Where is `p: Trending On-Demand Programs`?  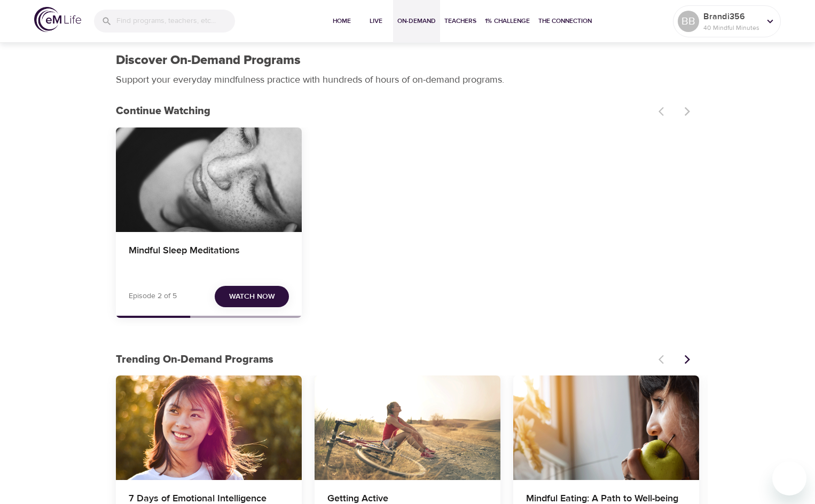
p: Trending On-Demand Programs is located at coordinates (384, 360).